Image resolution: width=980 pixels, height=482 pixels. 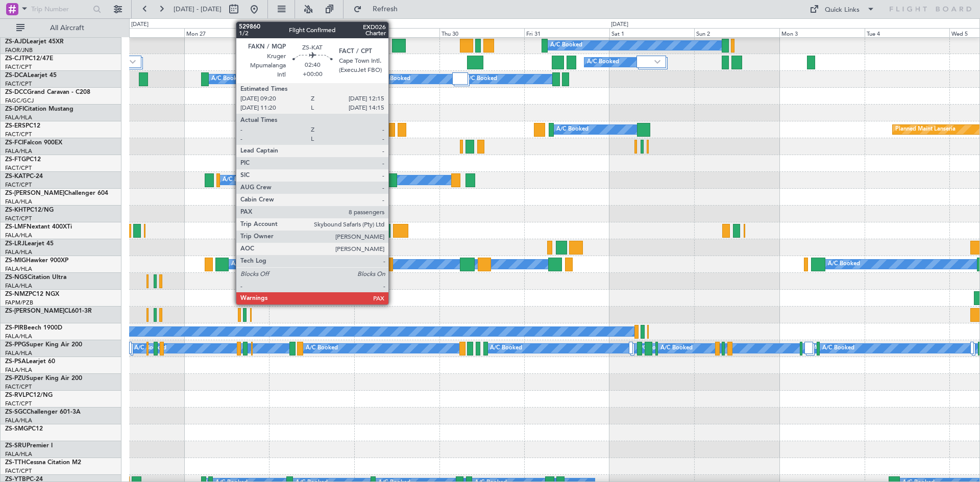 What do you see at coordinates (17, 295) in the screenshot?
I see `span: ZS-NMZ` at bounding box center [17, 295].